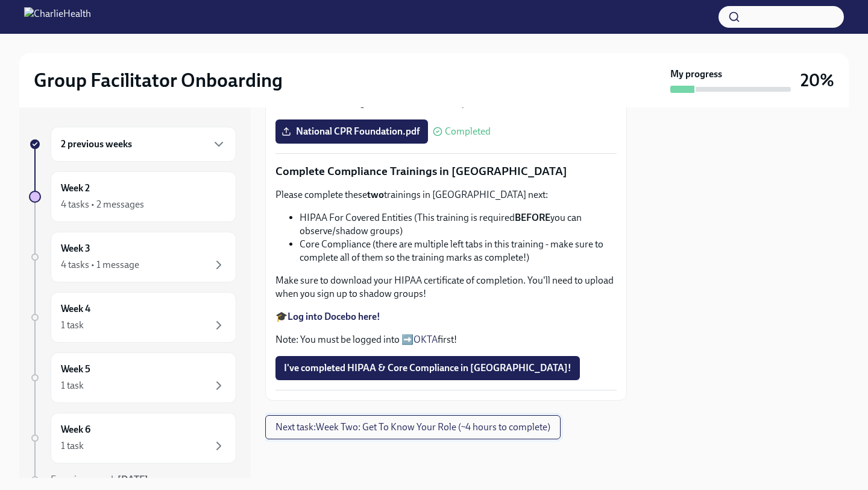 The height and width of the screenshot is (490, 868). Describe the element at coordinates (99, 479) in the screenshot. I see `span: Experience ends` at that location.